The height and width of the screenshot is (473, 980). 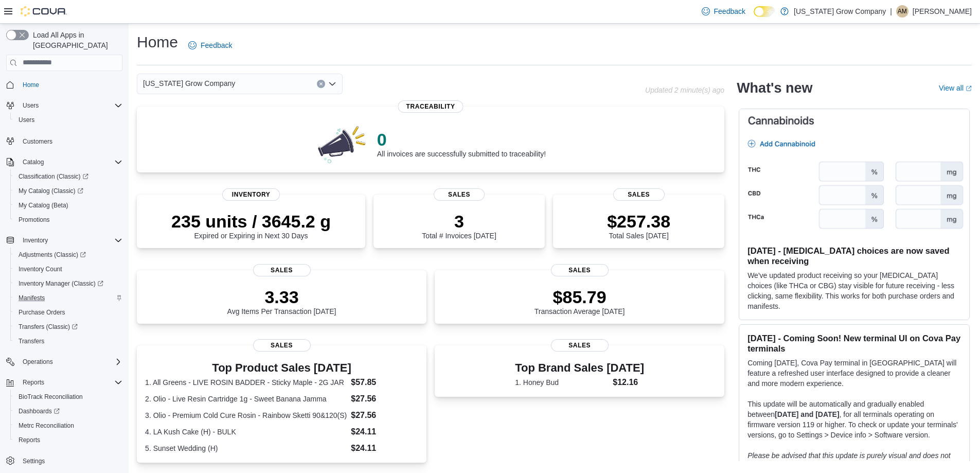 I want to click on button: Metrc Reconciliation, so click(x=68, y=425).